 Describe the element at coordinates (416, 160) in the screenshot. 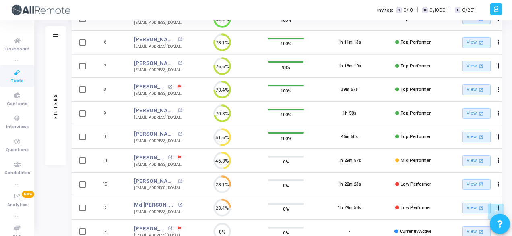

I see `span: Mid Performer` at that location.